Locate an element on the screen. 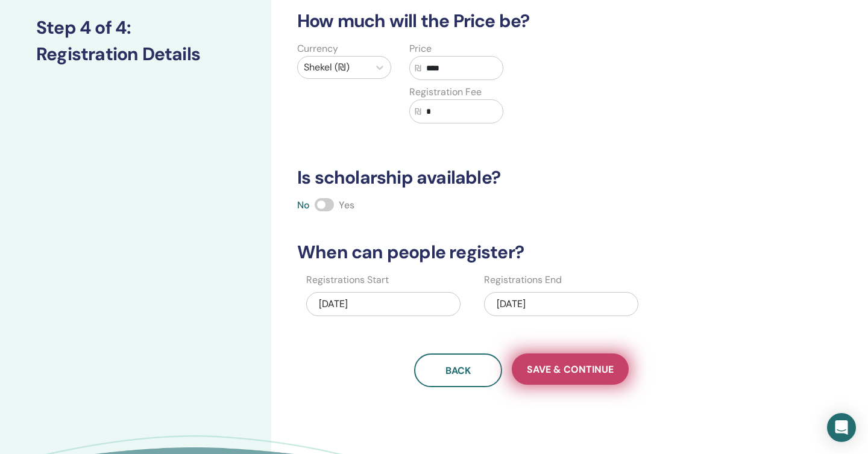  label: Registrations Start is located at coordinates (347, 280).